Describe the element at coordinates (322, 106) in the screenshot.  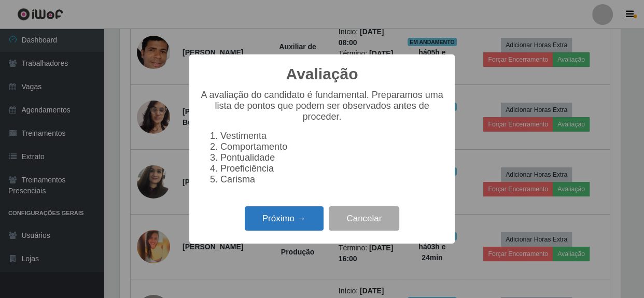
I see `p: A avaliação do candidato é fundamental. Preparamos uma lista de pontos que podem ser observados a...` at that location.